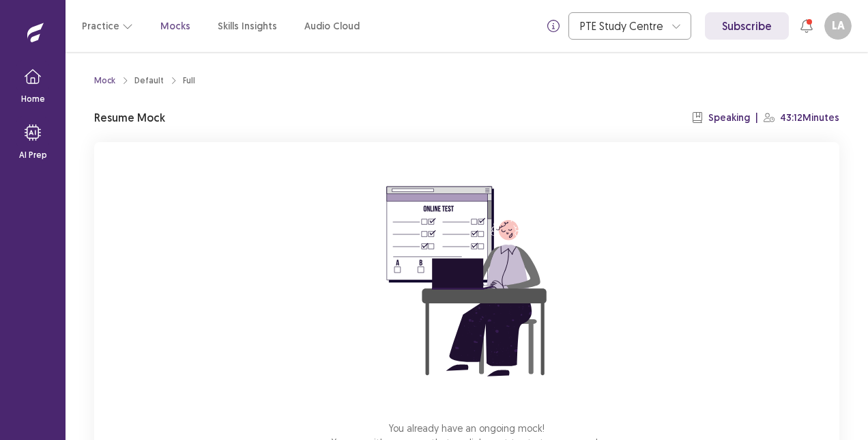 This screenshot has width=868, height=440. I want to click on p: Speaking, so click(729, 117).